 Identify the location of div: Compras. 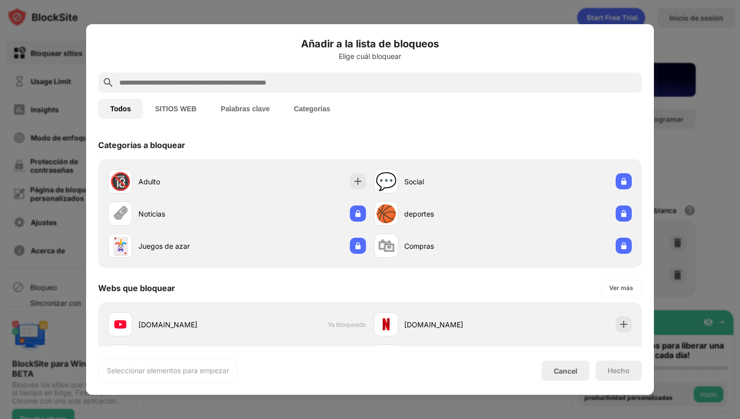
(454, 246).